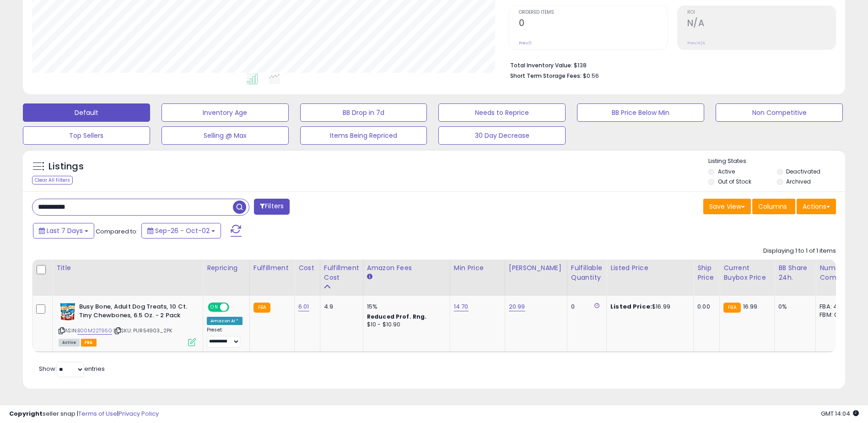  Describe the element at coordinates (341, 273) in the screenshot. I see `div: Fulfillment Cost` at that location.